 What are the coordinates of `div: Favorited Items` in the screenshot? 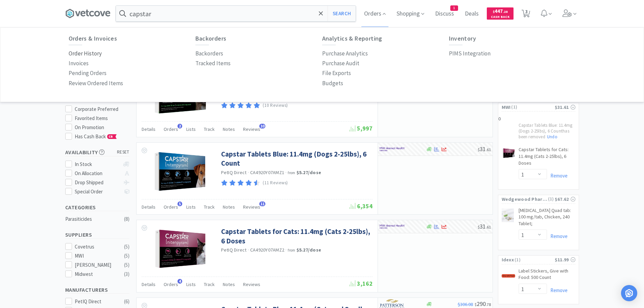 It's located at (102, 118).